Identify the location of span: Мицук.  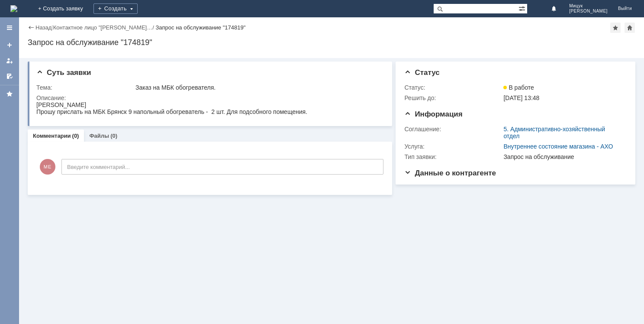
(588, 6).